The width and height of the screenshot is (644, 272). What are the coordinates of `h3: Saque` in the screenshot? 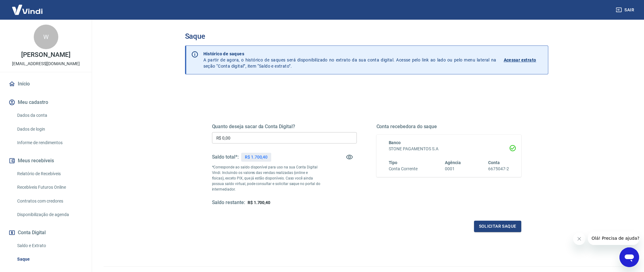 It's located at (367, 36).